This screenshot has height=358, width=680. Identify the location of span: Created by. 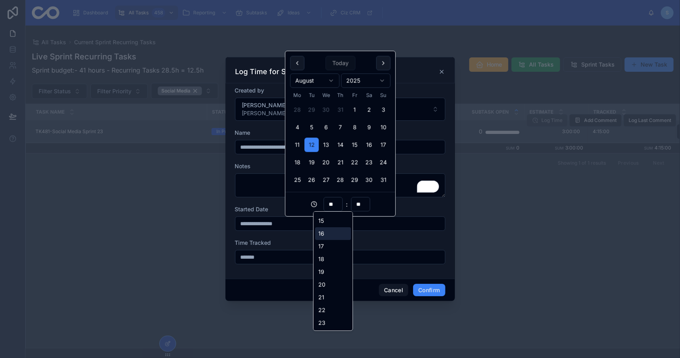
(250, 90).